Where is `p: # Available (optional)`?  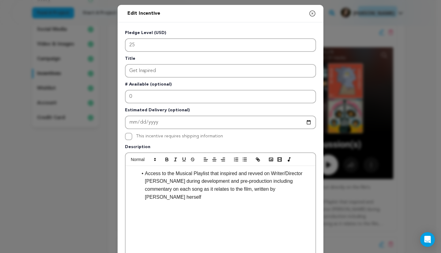
p: # Available (optional) is located at coordinates (221, 86).